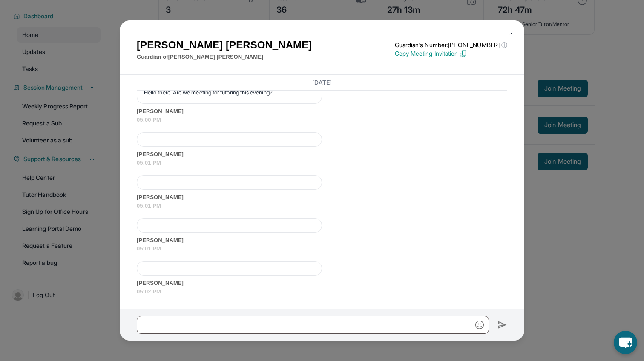 The height and width of the screenshot is (361, 644). Describe the element at coordinates (504, 45) in the screenshot. I see `span: ⓘ` at that location.